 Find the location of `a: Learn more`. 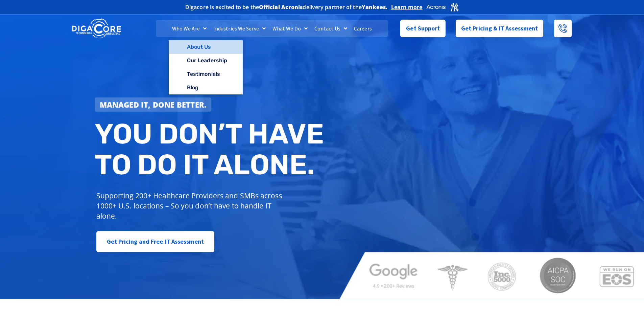

a: Learn more is located at coordinates (406, 7).